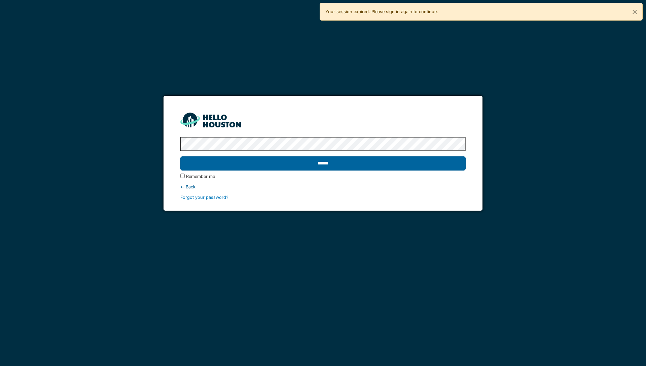  What do you see at coordinates (323, 187) in the screenshot?
I see `div: ← Back` at bounding box center [323, 187].